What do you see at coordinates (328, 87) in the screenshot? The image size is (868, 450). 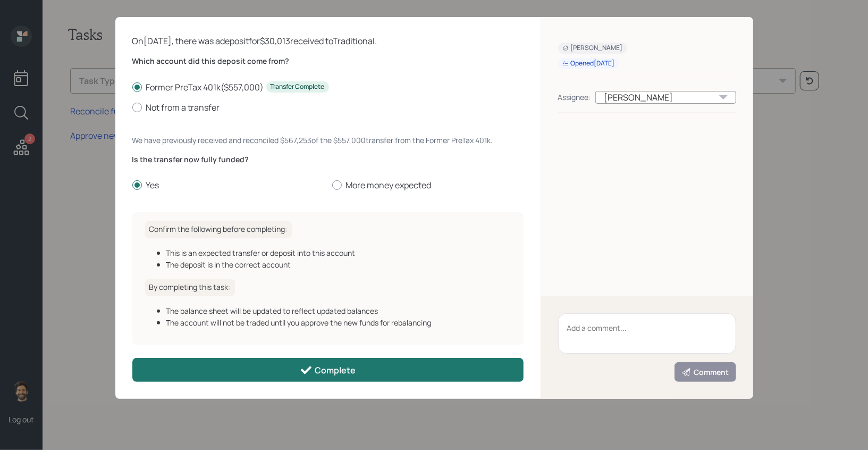 I see `label: Former PreTax 401k ( $557,000 )` at bounding box center [328, 87].